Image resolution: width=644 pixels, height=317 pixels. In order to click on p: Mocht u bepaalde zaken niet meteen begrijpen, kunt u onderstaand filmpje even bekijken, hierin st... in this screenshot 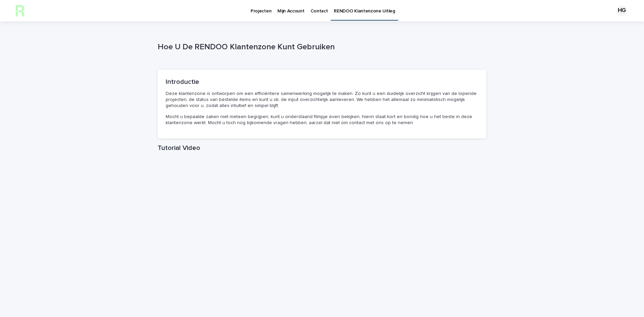, I will do `click(322, 119)`.